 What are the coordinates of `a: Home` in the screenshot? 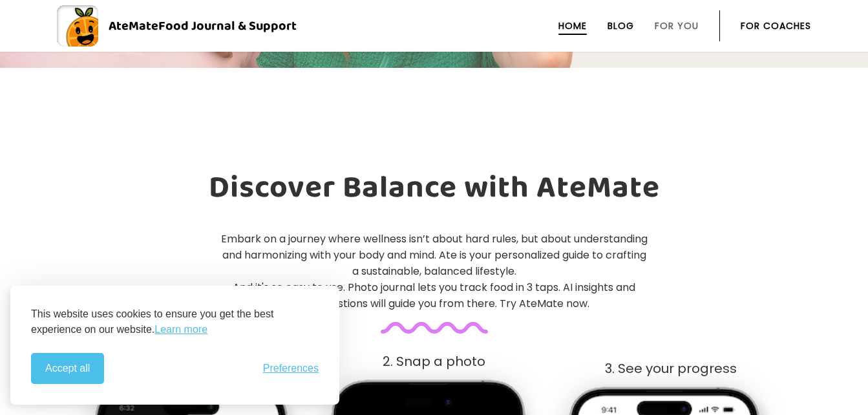 It's located at (572, 26).